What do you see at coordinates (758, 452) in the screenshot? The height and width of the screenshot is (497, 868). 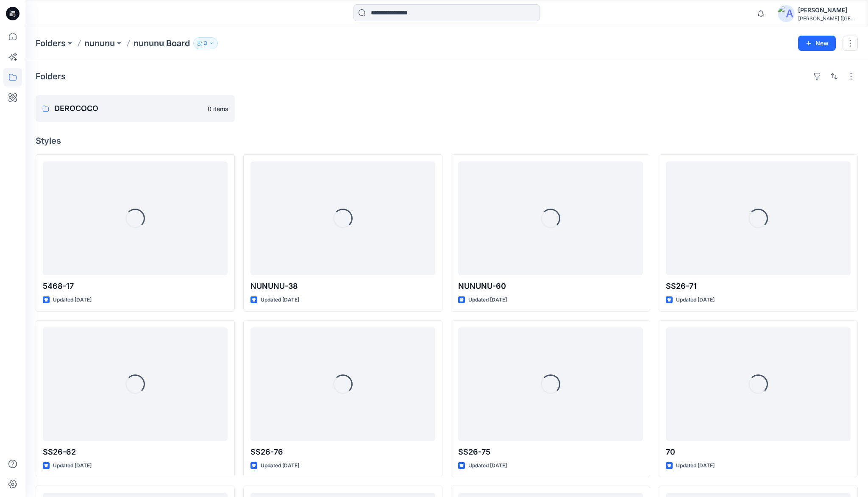 I see `p: 70` at bounding box center [758, 452].